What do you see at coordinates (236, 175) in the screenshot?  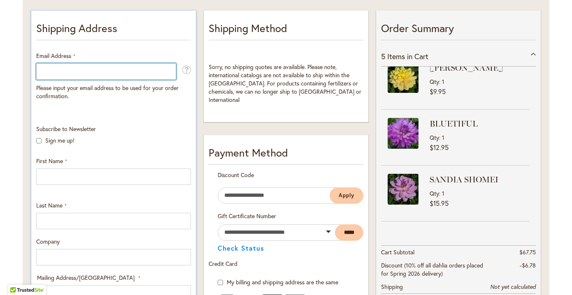 I see `span: Discount Code` at bounding box center [236, 175].